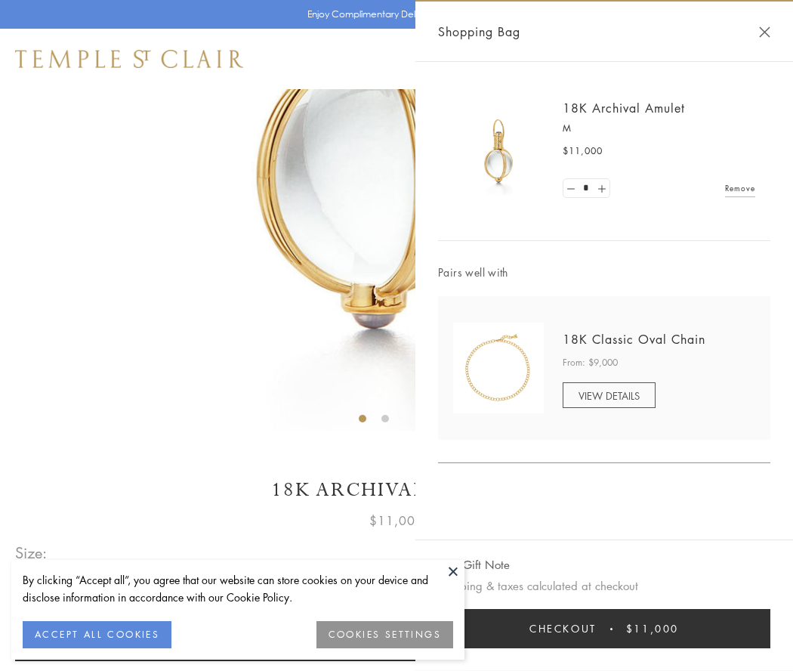 This screenshot has height=671, width=793. What do you see at coordinates (32, 552) in the screenshot?
I see `span: Size:` at bounding box center [32, 552].